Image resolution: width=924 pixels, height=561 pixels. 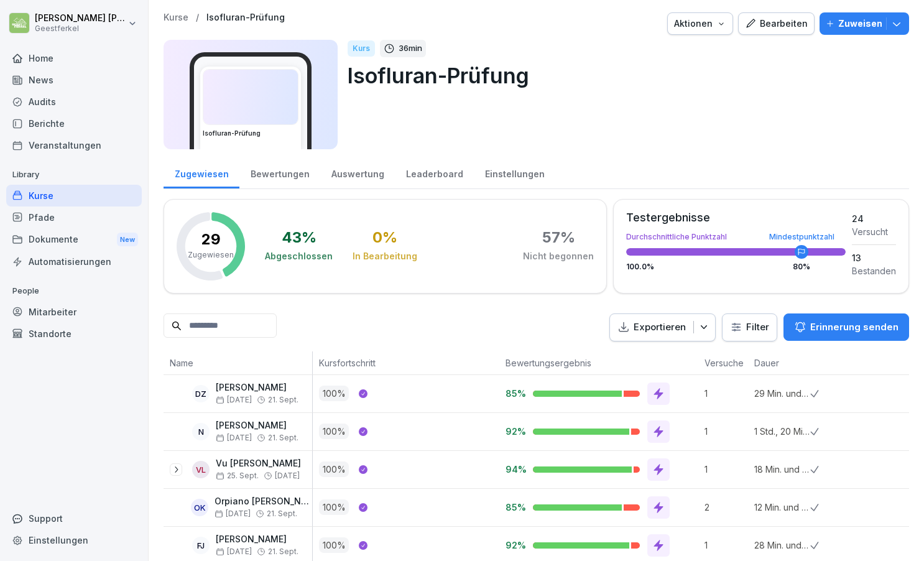 What do you see at coordinates (358, 172) in the screenshot?
I see `div: Auswertung` at bounding box center [358, 172].